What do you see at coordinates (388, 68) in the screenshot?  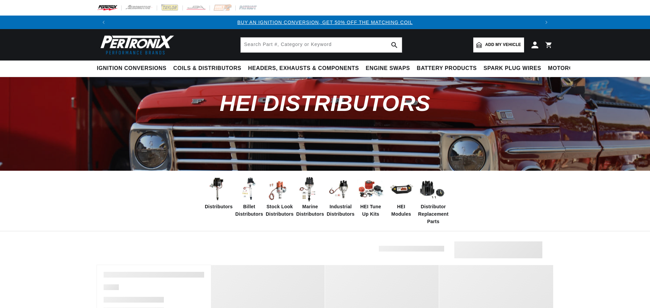 I see `summary: Engine Swaps` at bounding box center [388, 68].